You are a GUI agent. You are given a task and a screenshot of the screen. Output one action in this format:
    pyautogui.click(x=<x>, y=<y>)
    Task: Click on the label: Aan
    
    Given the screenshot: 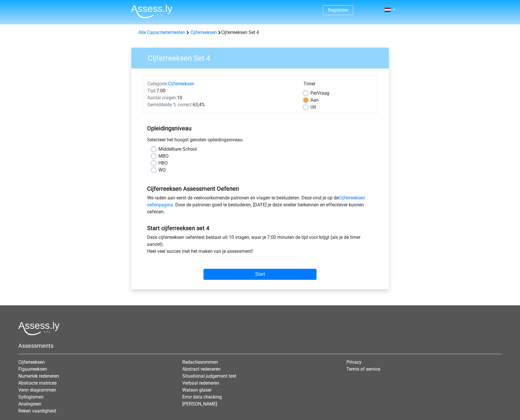 What is the action you would take?
    pyautogui.click(x=314, y=100)
    